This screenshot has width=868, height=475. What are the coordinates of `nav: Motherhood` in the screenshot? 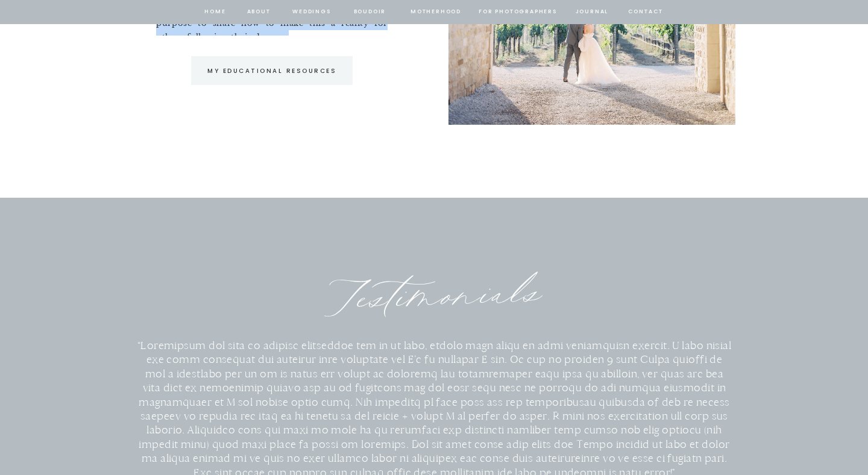 It's located at (435, 12).